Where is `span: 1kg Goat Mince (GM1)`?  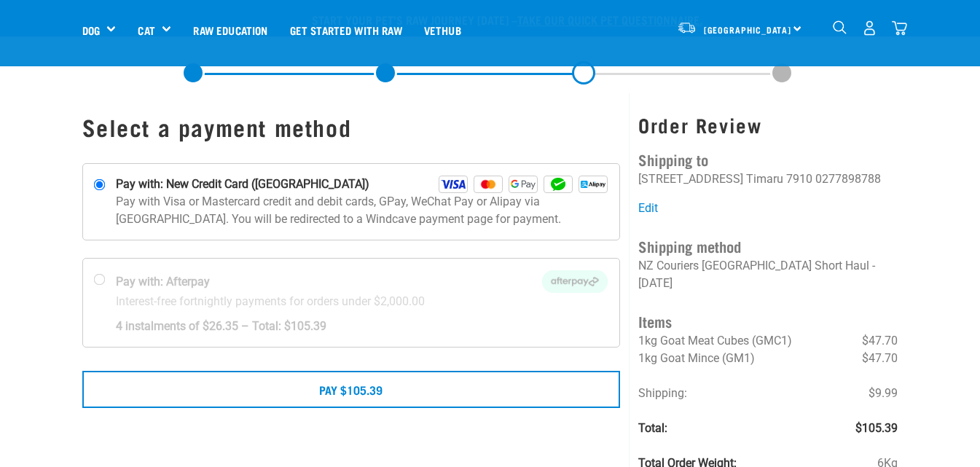 span: 1kg Goat Mince (GM1) is located at coordinates (697, 357).